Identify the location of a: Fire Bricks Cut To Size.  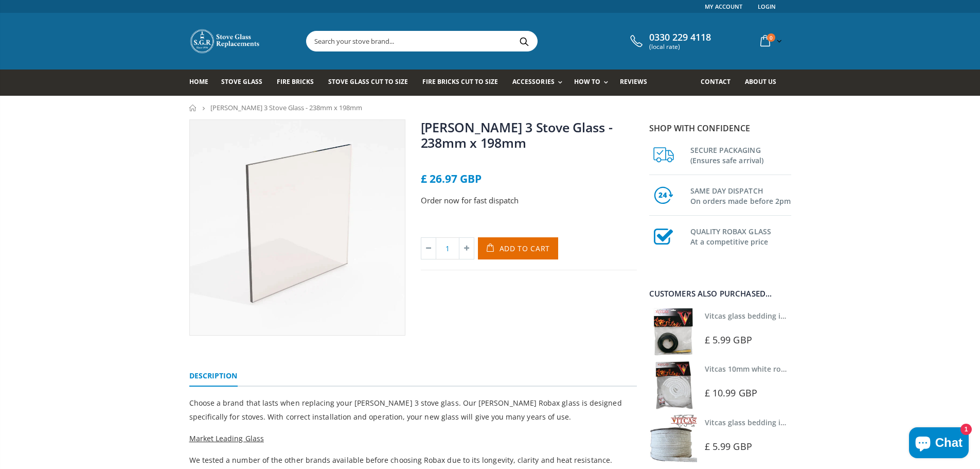
(464, 83).